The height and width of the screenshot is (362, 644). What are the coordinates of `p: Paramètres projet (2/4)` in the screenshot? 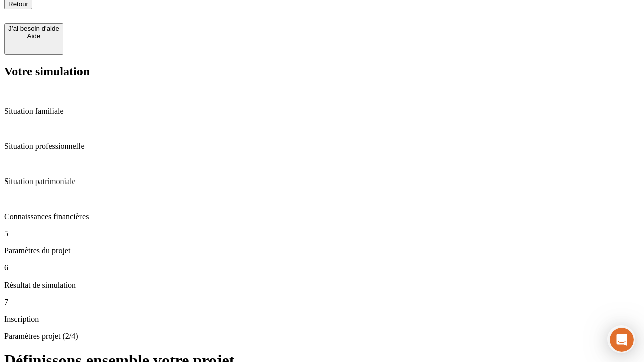 It's located at (322, 337).